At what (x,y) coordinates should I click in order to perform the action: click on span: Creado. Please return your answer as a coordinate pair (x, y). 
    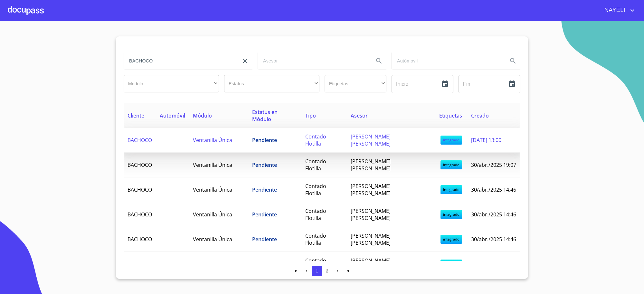
    Looking at the image, I should click on (480, 116).